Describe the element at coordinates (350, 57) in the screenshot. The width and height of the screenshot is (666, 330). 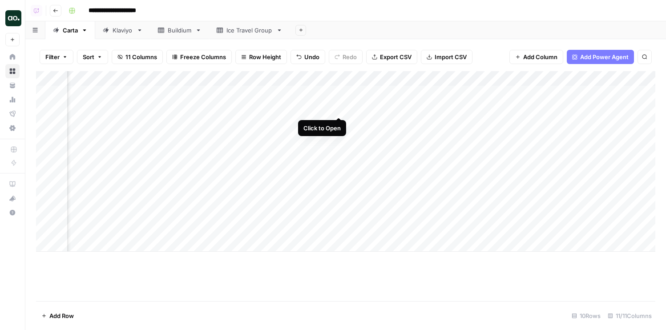
I see `span: Redo` at that location.